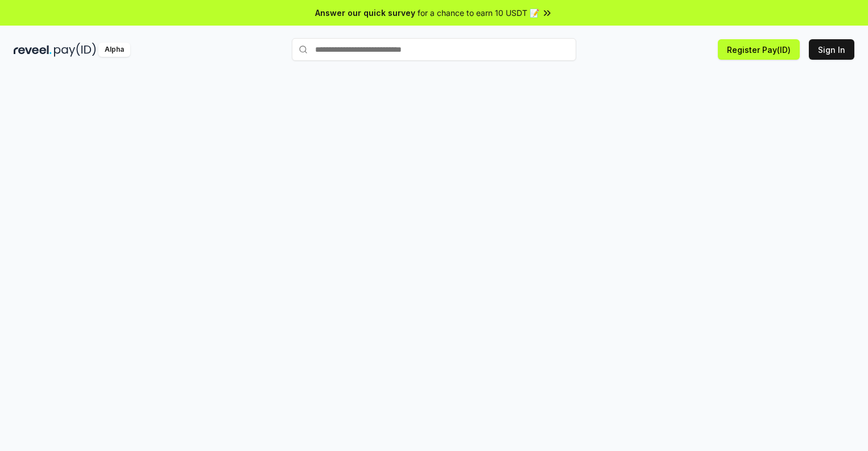 Image resolution: width=868 pixels, height=451 pixels. What do you see at coordinates (32, 49) in the screenshot?
I see `img: reveel_dark` at bounding box center [32, 49].